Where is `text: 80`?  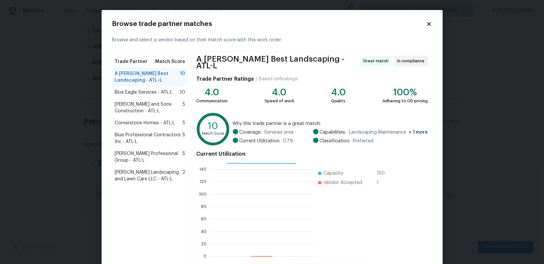 text: 80 is located at coordinates (204, 206).